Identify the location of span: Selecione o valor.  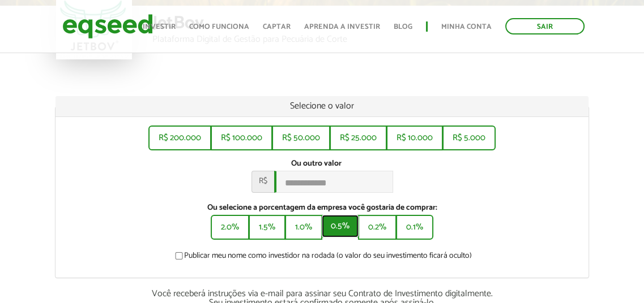
(322, 106).